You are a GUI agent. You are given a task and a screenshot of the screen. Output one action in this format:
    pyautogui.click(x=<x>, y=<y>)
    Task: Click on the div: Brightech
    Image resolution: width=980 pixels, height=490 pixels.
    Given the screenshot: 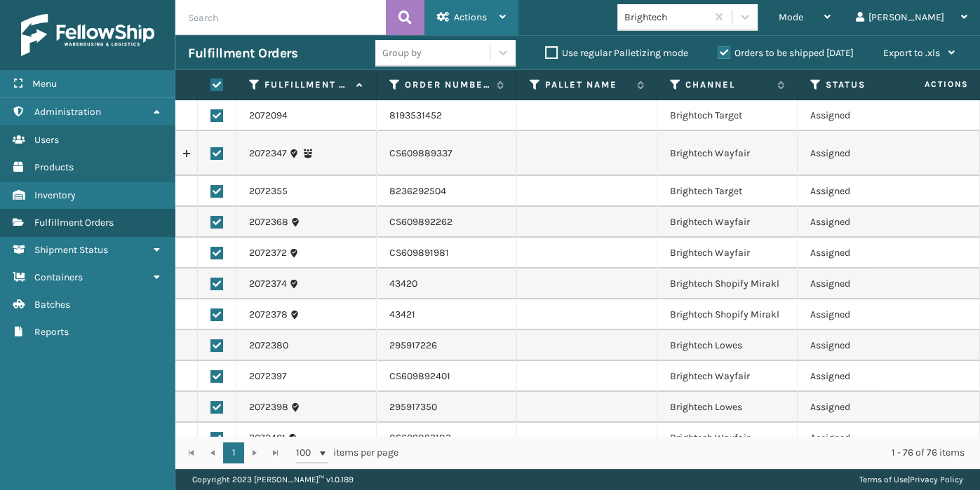 What is the action you would take?
    pyautogui.click(x=666, y=16)
    